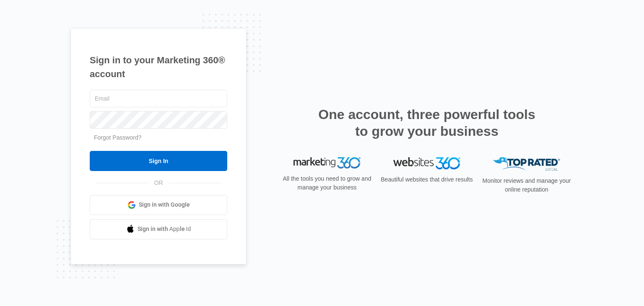 The height and width of the screenshot is (306, 644). Describe the element at coordinates (165, 205) in the screenshot. I see `span: Sign in with Google` at that location.